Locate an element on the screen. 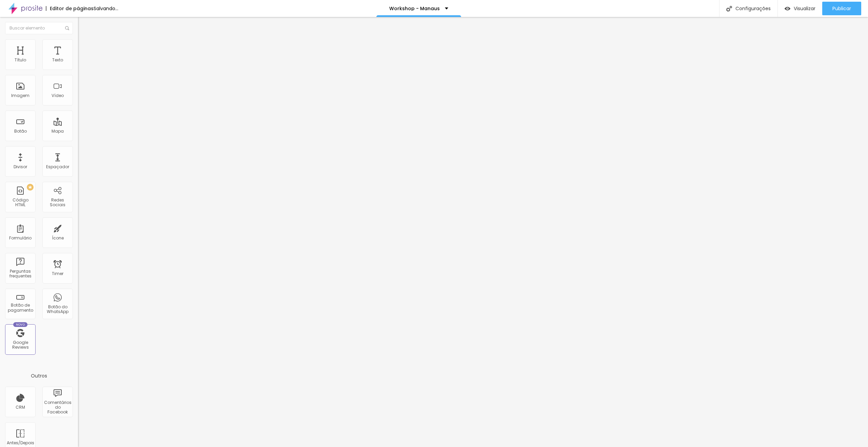 Image resolution: width=868 pixels, height=447 pixels. button: Visualizar is located at coordinates (800, 8).